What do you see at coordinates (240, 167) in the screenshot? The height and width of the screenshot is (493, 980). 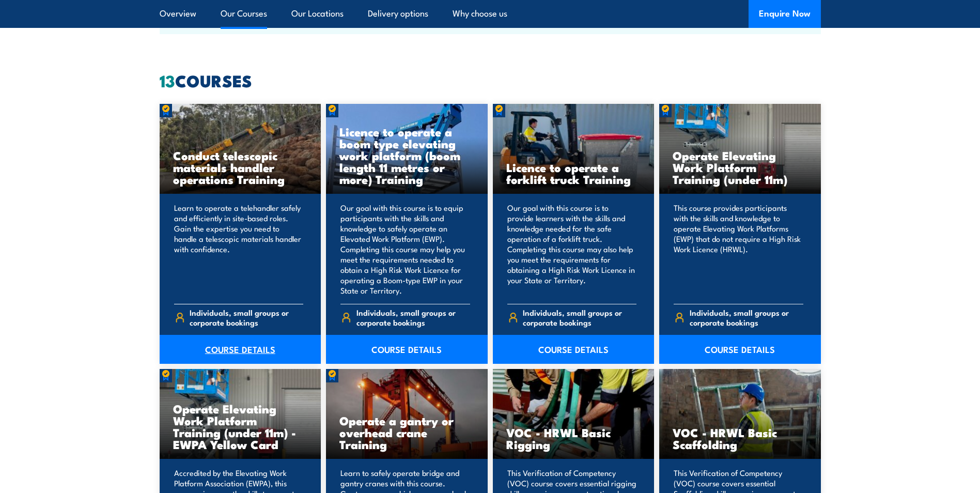 I see `h3: Conduct telescopic materials handler operations Training` at bounding box center [240, 167].